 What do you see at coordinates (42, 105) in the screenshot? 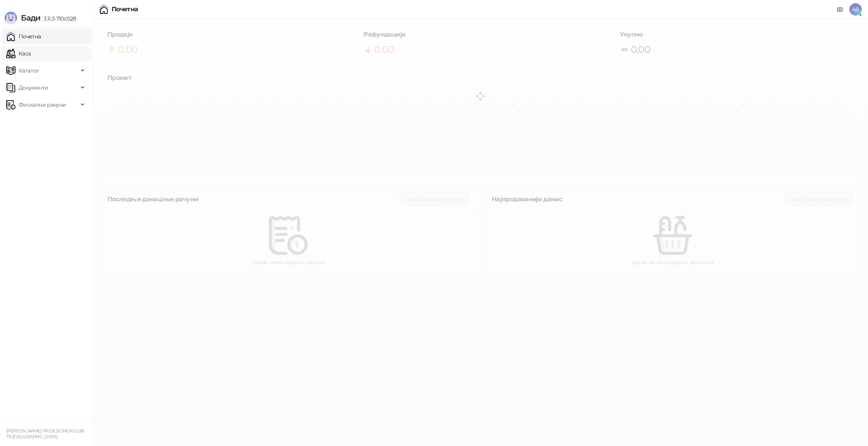
I see `span: Фискални рачуни` at bounding box center [42, 105].